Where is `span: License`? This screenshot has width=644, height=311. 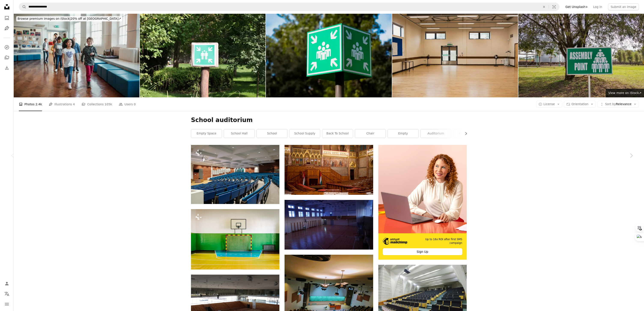 span: License is located at coordinates (549, 104).